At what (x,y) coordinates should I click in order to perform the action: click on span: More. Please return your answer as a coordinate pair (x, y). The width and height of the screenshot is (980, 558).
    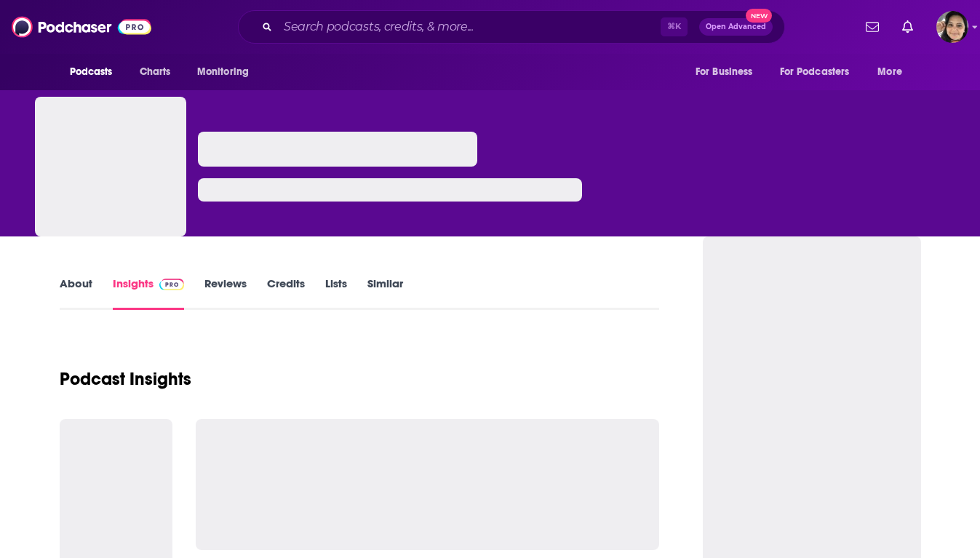
    Looking at the image, I should click on (890, 72).